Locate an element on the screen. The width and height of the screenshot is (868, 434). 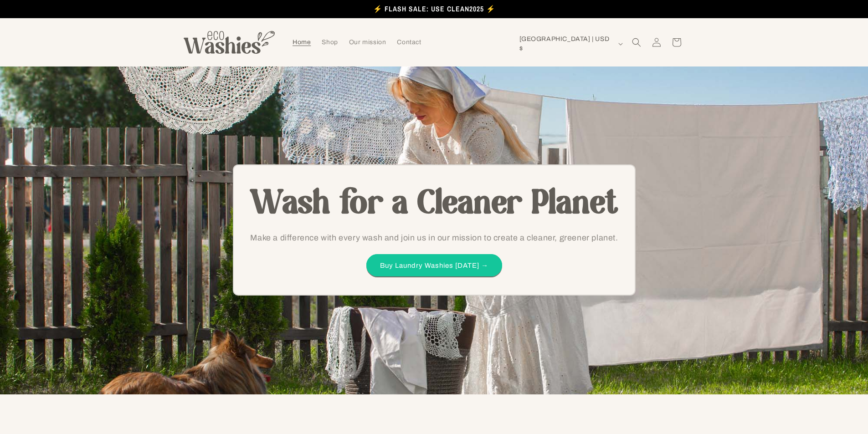
p: Make a difference with every wash and join us in our mission to create a cleaner, greener planet. is located at coordinates (434, 238).